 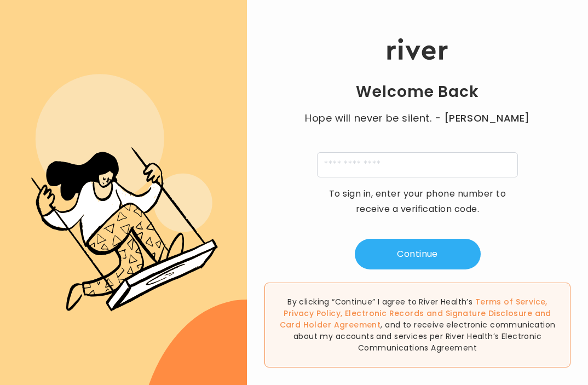 What do you see at coordinates (417, 92) in the screenshot?
I see `h1: Welcome Back` at bounding box center [417, 92].